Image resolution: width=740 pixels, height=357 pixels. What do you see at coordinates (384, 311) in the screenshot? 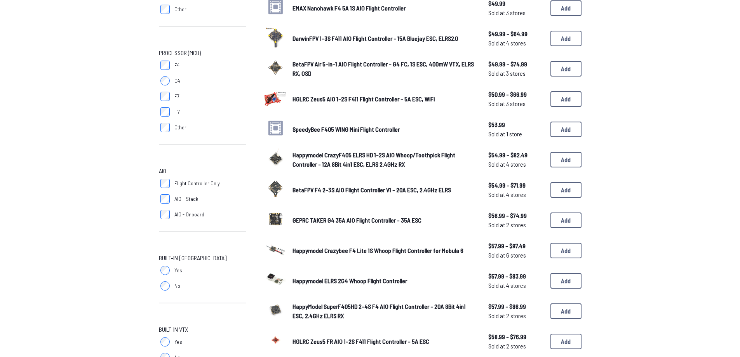
I see `a: HappyModel SuperF405HD 2-4S F4 AIO Flight Controller - 20A 8Bit 4in1 ESC, 2.4GHz ELRS RX` at bounding box center [384, 311].